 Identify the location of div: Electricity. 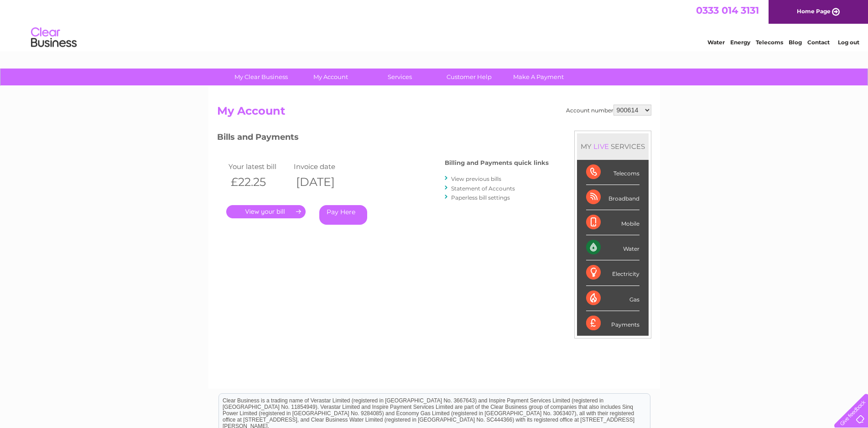
(613, 273).